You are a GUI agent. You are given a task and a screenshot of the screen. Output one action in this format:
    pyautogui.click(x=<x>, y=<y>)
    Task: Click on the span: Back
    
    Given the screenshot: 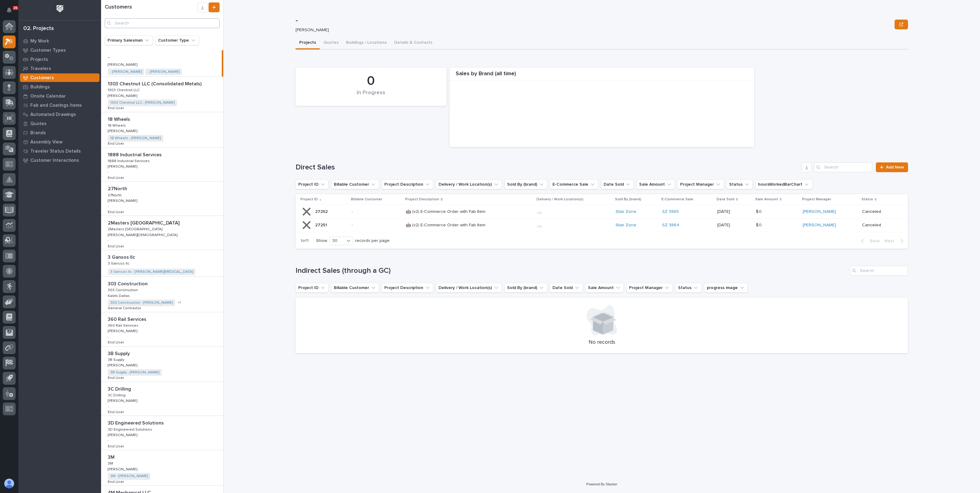 What is the action you would take?
    pyautogui.click(x=873, y=241)
    